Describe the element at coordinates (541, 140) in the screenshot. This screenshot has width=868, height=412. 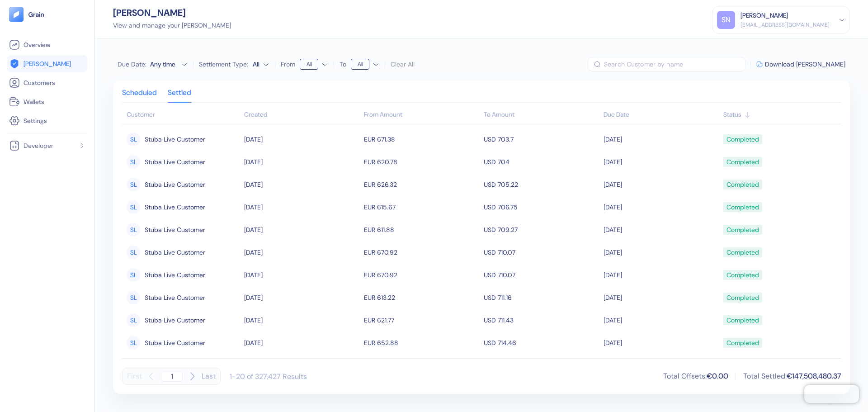
I see `td: USD 703.7` at that location.